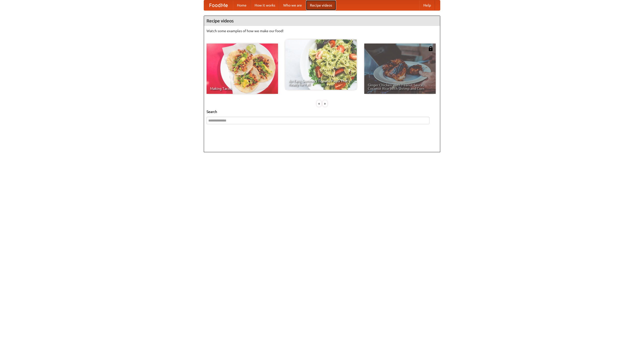 The image size is (644, 356). What do you see at coordinates (265, 5) in the screenshot?
I see `a: How it works` at bounding box center [265, 5].